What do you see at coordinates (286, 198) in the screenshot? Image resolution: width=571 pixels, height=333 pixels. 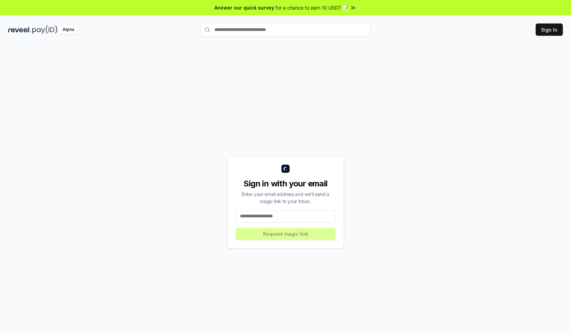 I see `div: Enter your email address and we’ll send a magic link to your inbox.` at bounding box center [286, 198].